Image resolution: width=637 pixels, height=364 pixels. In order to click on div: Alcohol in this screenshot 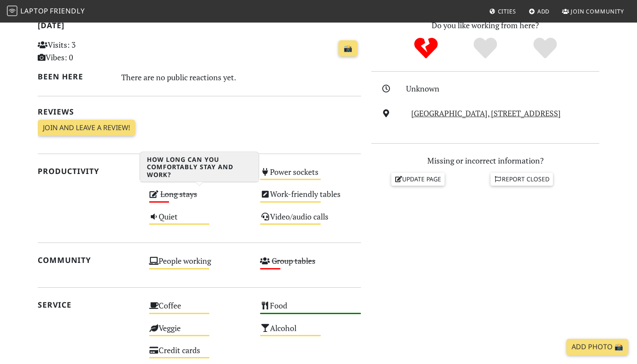, I will do `click(311, 332)`.